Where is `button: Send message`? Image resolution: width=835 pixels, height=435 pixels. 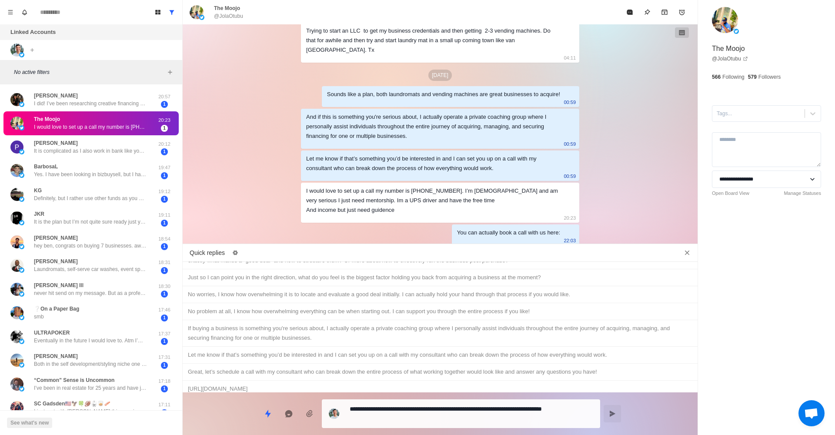 button: Send message is located at coordinates (612, 414).